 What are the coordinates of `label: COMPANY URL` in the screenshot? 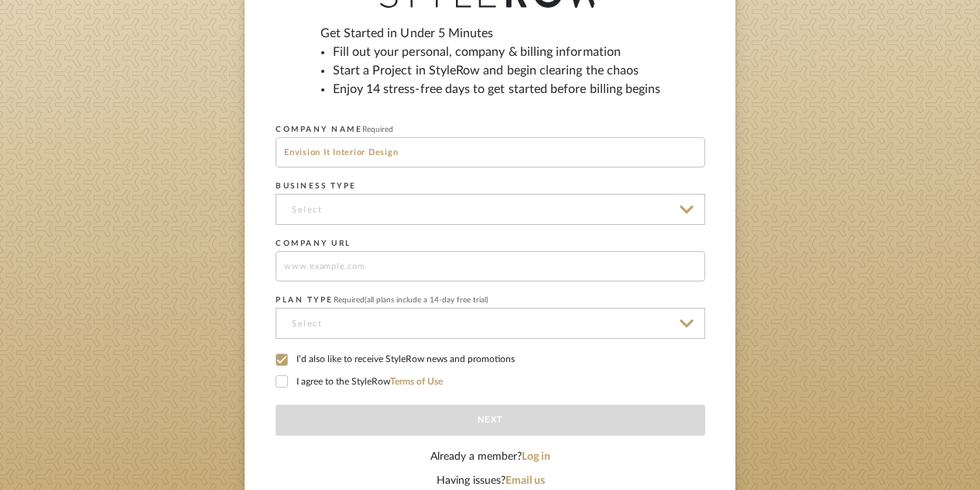 It's located at (314, 243).